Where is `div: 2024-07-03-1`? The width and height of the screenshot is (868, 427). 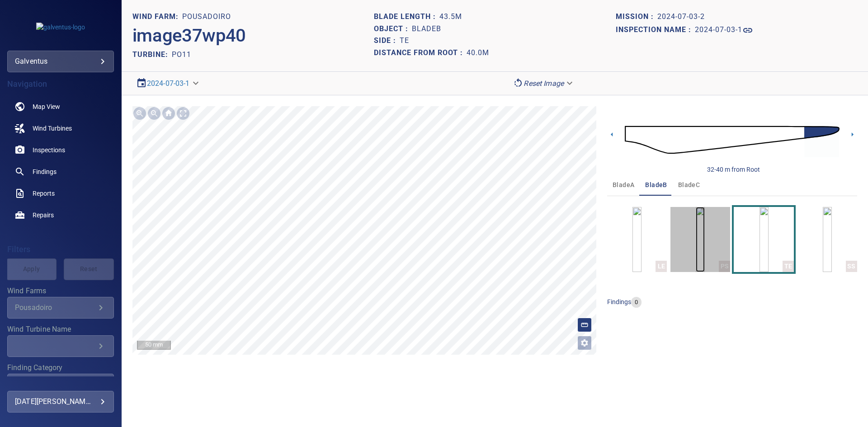
div: 2024-07-03-1 is located at coordinates (168, 83).